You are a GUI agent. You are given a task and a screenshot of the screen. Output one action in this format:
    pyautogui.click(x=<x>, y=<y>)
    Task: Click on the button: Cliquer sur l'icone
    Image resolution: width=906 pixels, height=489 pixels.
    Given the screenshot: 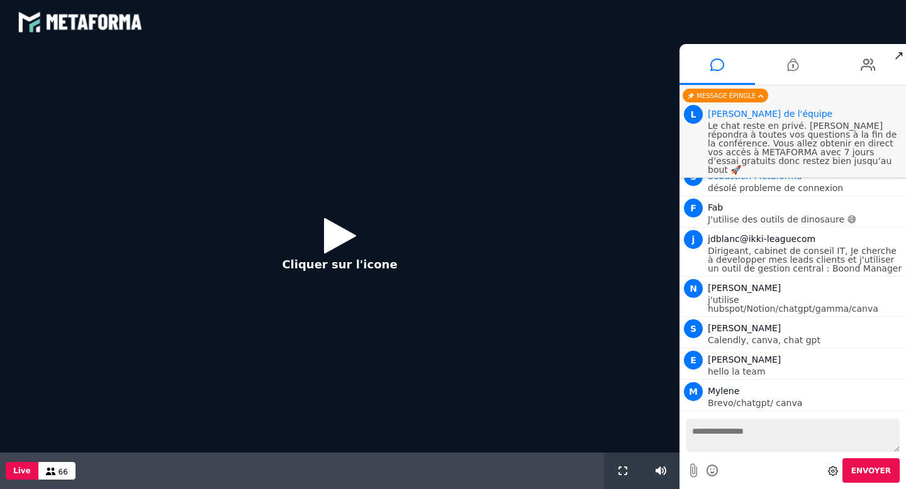 What is the action you would take?
    pyautogui.click(x=339, y=248)
    